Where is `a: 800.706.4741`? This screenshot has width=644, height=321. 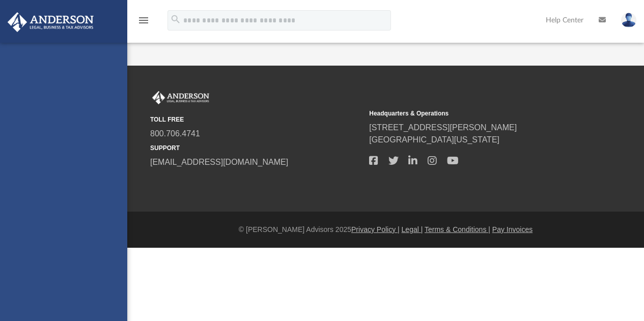
a: 800.706.4741 is located at coordinates (175, 133).